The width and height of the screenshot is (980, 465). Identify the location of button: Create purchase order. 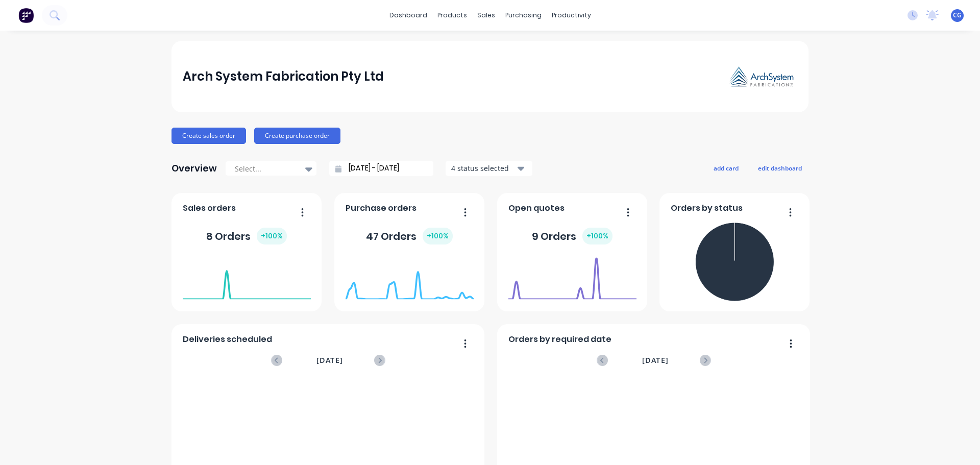
(297, 135).